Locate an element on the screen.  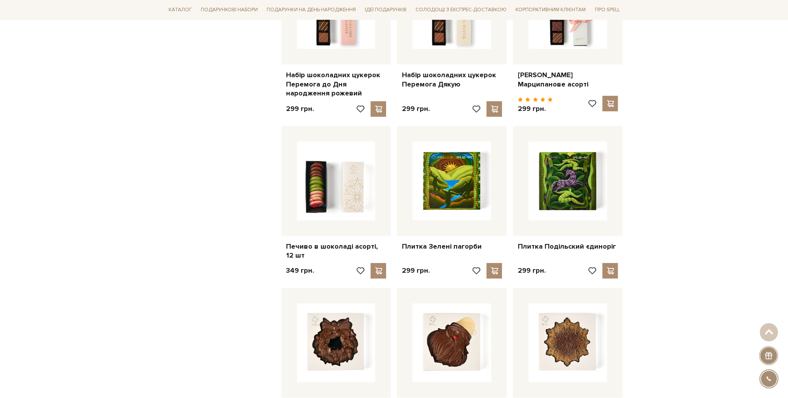
a: Плитка Подільский єдиноріг is located at coordinates (567, 246).